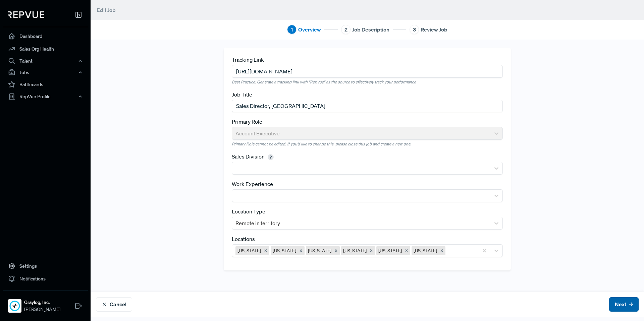  I want to click on div: Remove Iowa, so click(407, 251).